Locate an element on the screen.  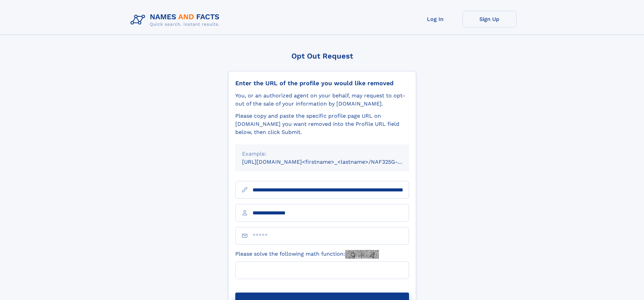
label: Please solve the following math function: is located at coordinates (307, 254).